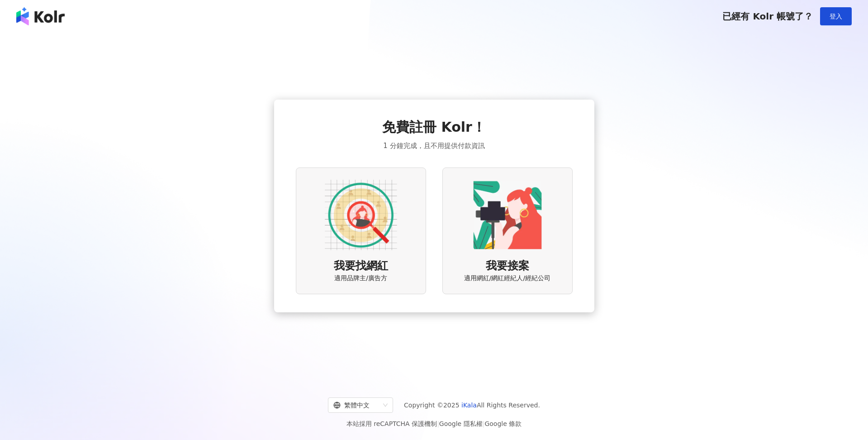  I want to click on span: 免費註冊 Kolr！, so click(434, 127).